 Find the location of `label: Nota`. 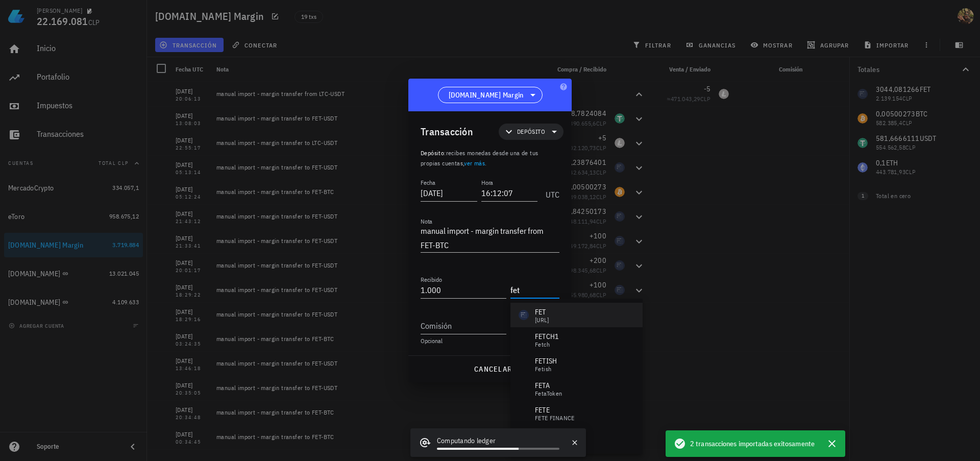

label: Nota is located at coordinates (426, 221).